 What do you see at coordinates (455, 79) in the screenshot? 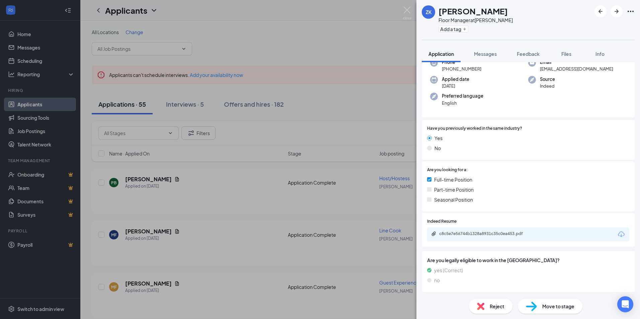
I see `span: Applied date` at bounding box center [455, 79].